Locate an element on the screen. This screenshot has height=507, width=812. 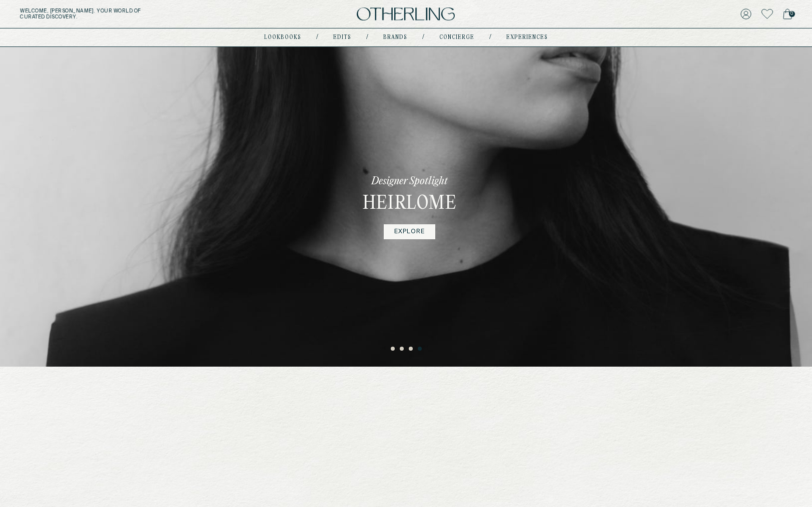
img: logo is located at coordinates (405, 14).